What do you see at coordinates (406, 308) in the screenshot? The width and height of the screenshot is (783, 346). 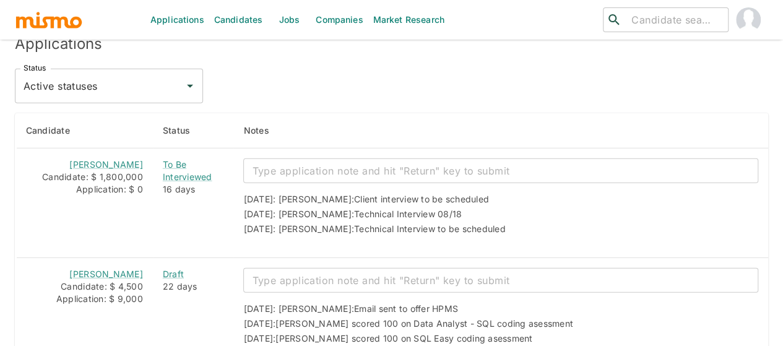 I see `span: Email sent to offer HPMS` at bounding box center [406, 308].